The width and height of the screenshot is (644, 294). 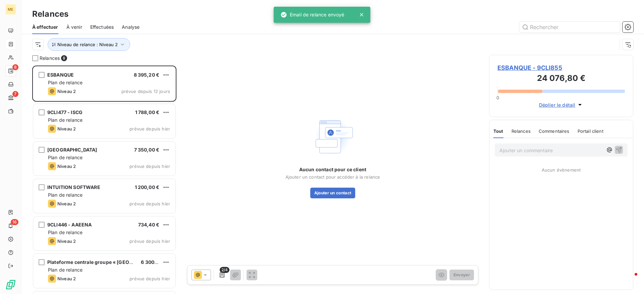 I want to click on img: Empty state, so click(x=332, y=137).